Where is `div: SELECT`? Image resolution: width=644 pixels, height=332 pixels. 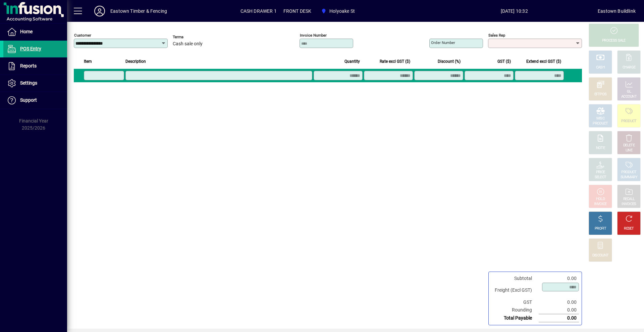 div: SELECT is located at coordinates (601, 177).